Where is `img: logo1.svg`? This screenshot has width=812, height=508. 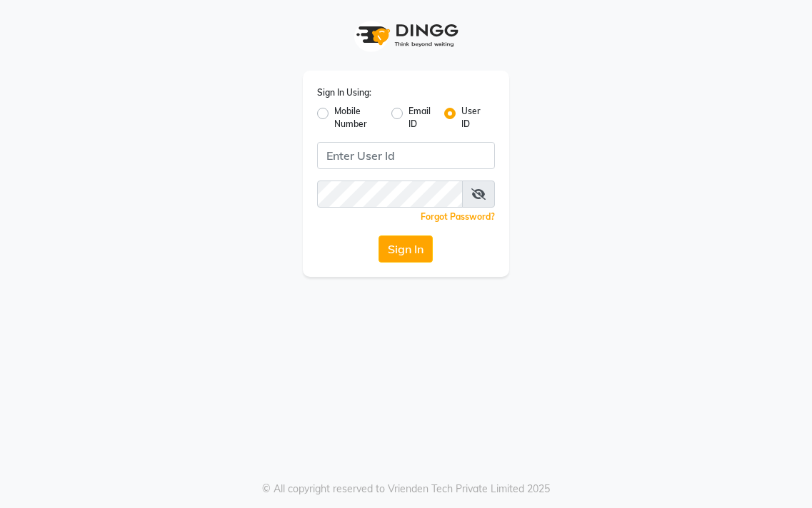
img: logo1.svg is located at coordinates (406, 35).